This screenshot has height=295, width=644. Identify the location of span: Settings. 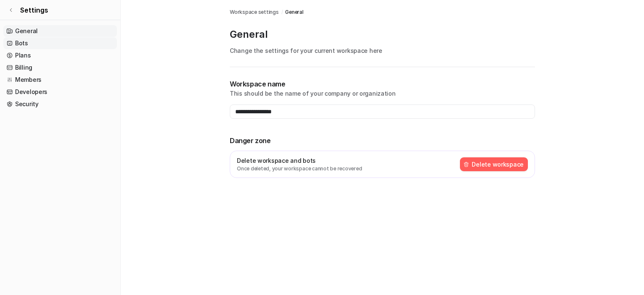
(34, 11).